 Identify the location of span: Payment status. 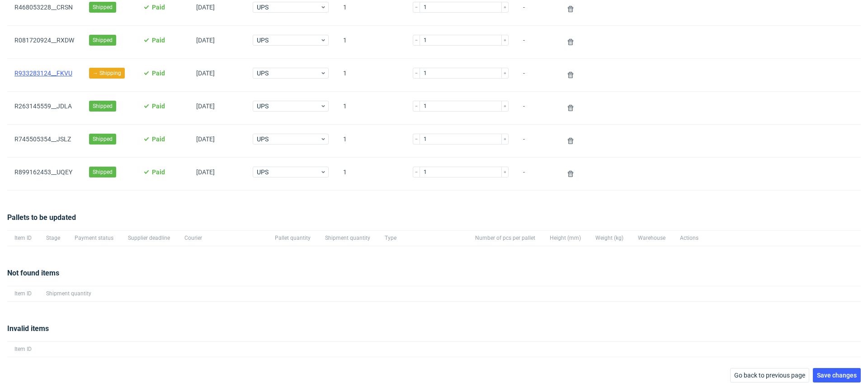
(94, 238).